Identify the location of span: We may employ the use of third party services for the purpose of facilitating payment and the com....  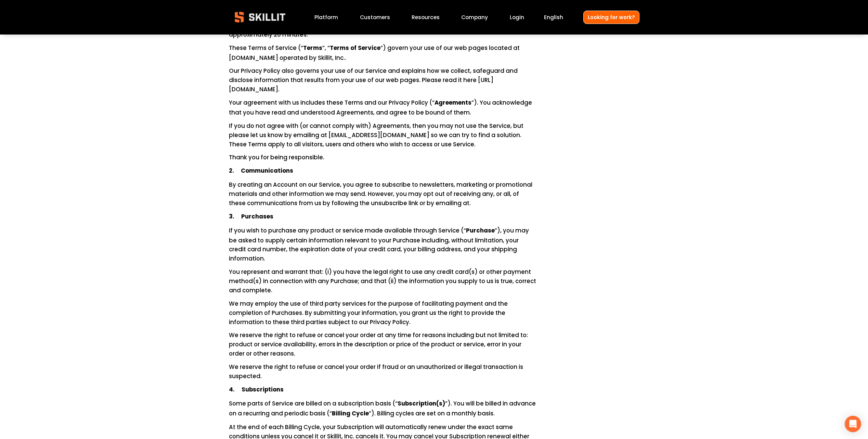
(369, 313).